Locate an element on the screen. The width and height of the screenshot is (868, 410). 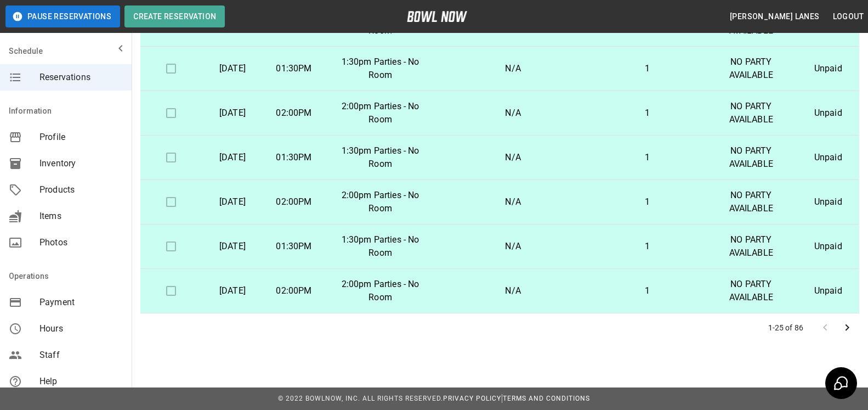
button: Create Reservation is located at coordinates (174, 17).